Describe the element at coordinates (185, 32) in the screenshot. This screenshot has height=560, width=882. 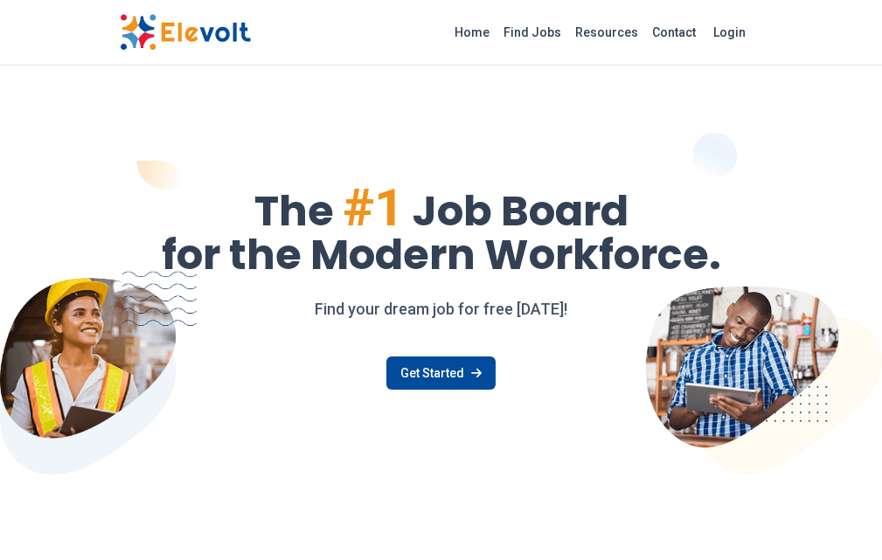
I see `img: Elevolt` at that location.